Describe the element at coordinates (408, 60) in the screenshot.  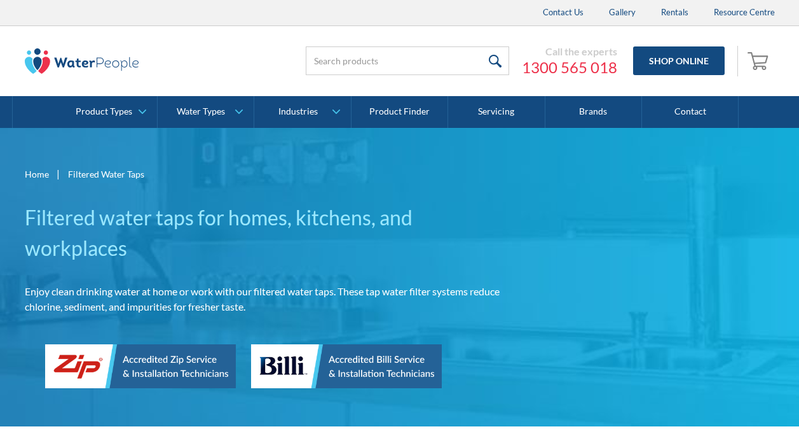
I see `input: Search products` at that location.